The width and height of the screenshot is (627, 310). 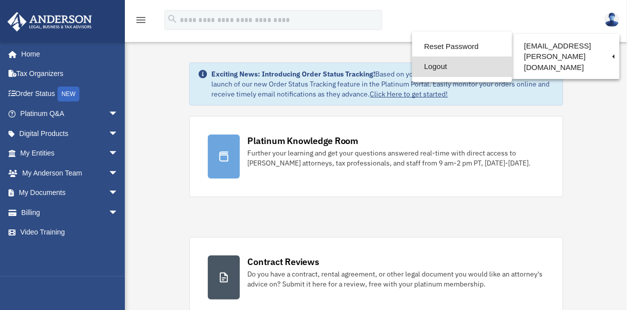 I want to click on strong: Exciting News: Introducing Order Status Tracking!, so click(x=294, y=74).